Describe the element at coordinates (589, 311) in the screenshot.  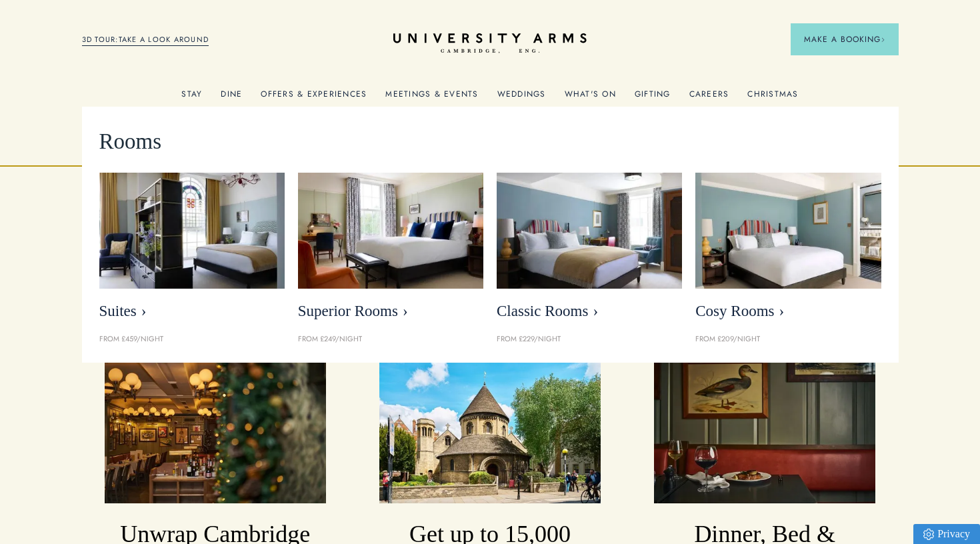
I see `span: Classic Rooms` at that location.